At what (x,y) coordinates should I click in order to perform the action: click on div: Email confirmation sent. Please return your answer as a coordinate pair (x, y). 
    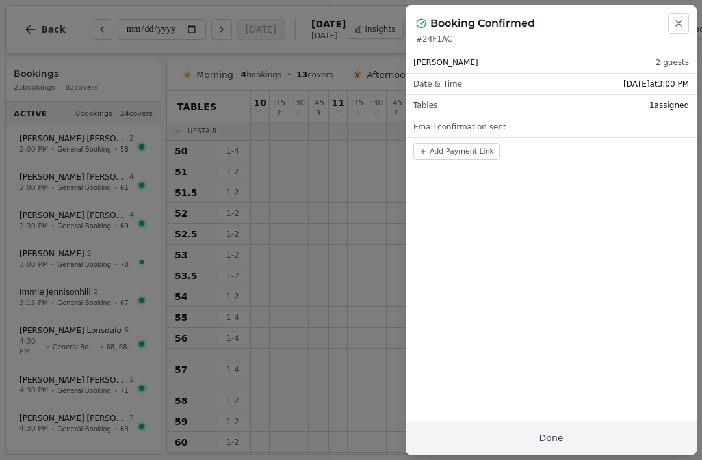
    Looking at the image, I should click on (551, 127).